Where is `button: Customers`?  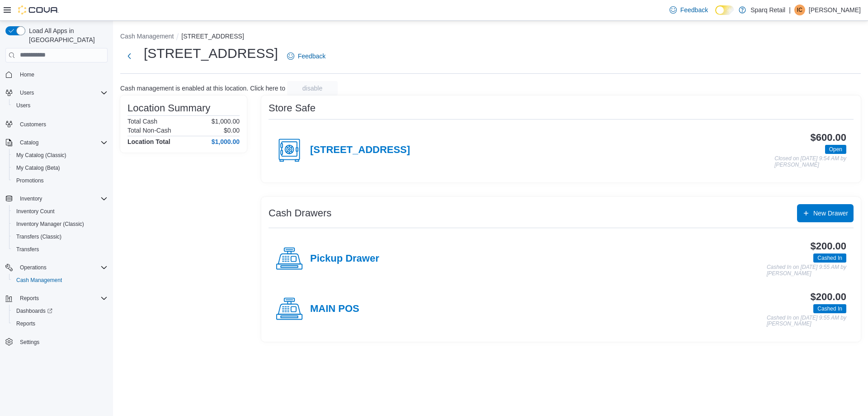
button: Customers is located at coordinates (57, 124).